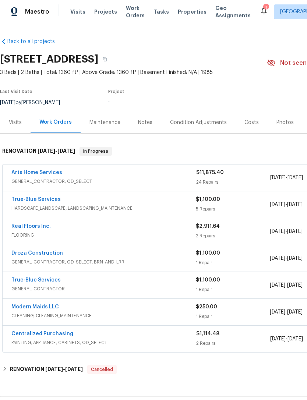 This screenshot has width=307, height=400. I want to click on div: 5 Repairs, so click(233, 209).